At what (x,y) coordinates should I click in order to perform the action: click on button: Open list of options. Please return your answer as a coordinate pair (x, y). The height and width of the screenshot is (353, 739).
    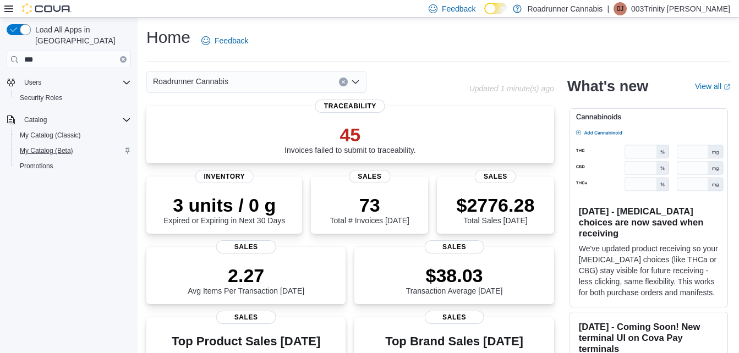
    Looking at the image, I should click on (356, 82).